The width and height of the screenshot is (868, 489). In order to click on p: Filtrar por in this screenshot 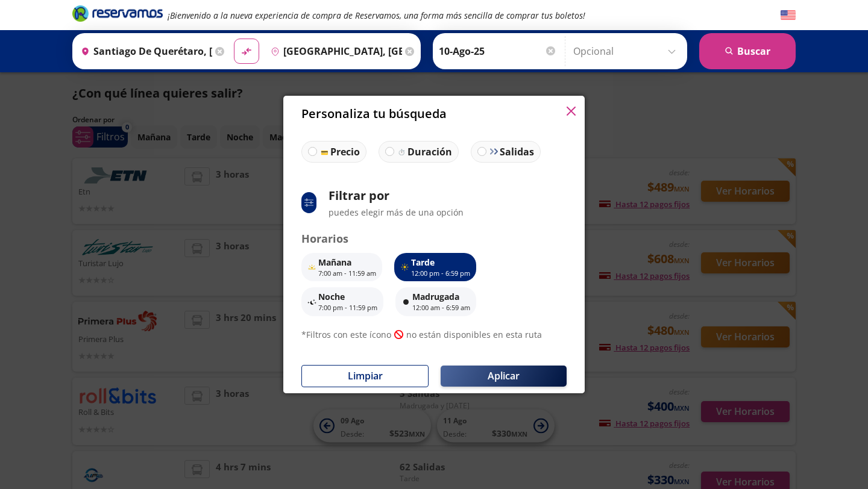, I will do `click(396, 196)`.